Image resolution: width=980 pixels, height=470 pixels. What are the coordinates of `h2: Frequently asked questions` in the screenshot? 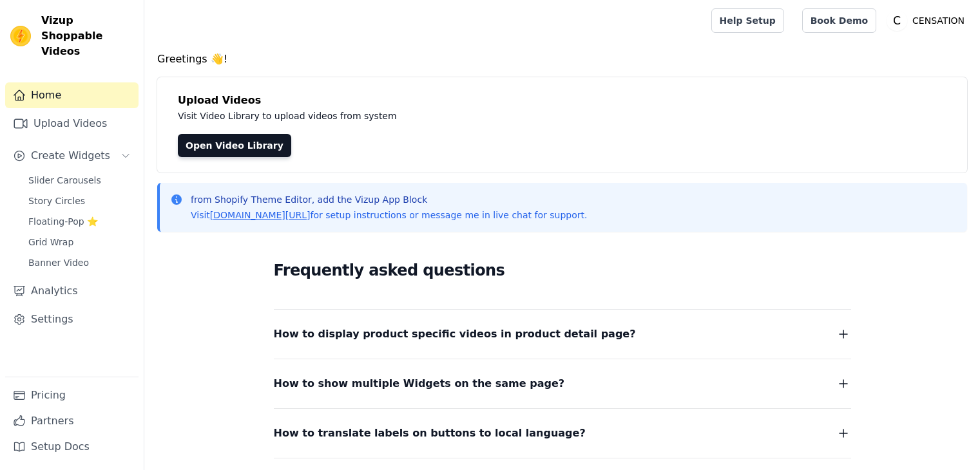 It's located at (563, 270).